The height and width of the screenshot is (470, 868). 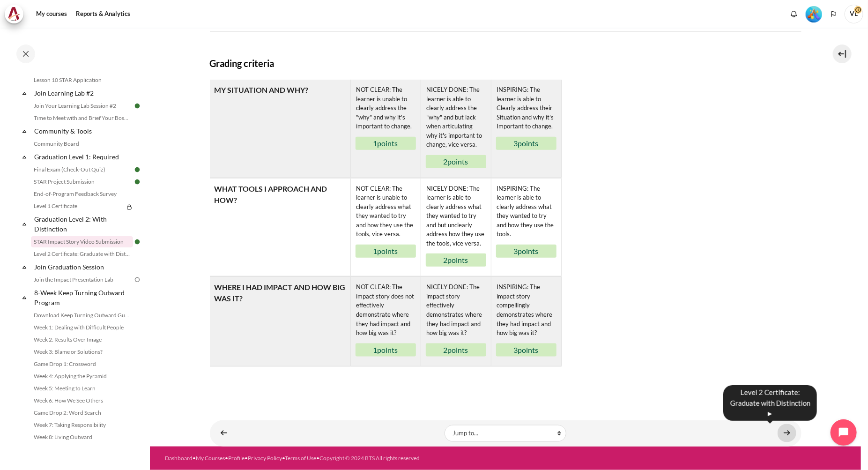 I want to click on a: Week 1: Dealing with Difficult People, so click(x=82, y=328).